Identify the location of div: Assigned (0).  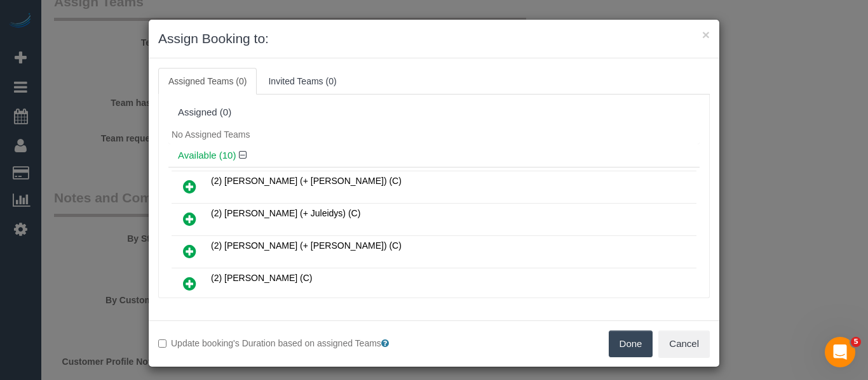
(434, 112).